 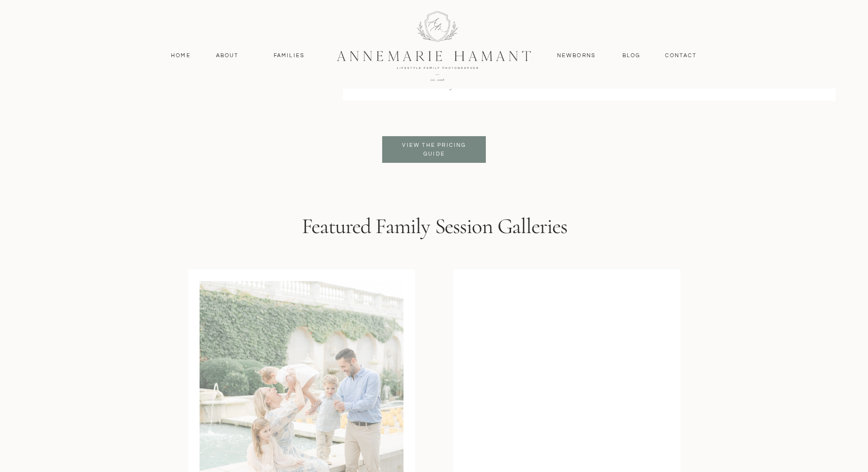 I want to click on nav: contact, so click(x=681, y=56).